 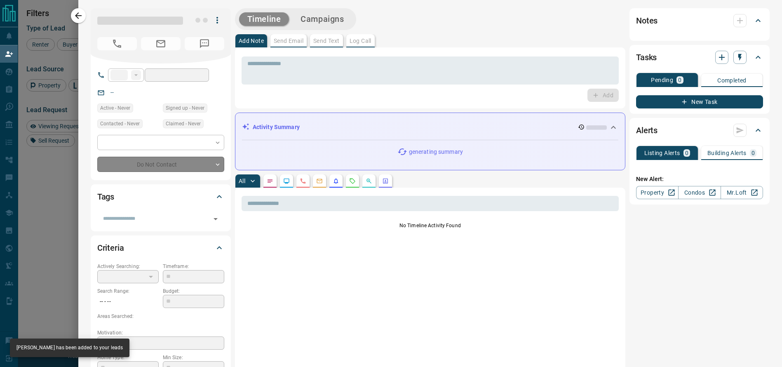 I want to click on p: Min Size:, so click(x=193, y=357).